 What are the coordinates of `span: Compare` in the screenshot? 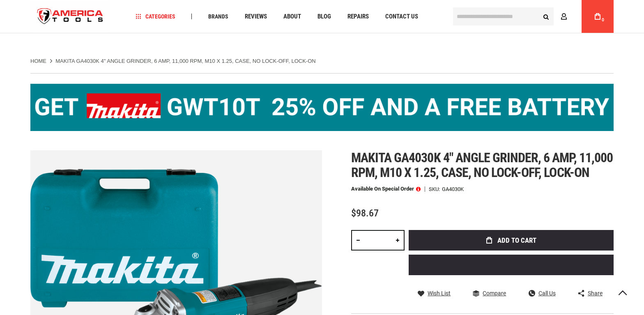 It's located at (494, 293).